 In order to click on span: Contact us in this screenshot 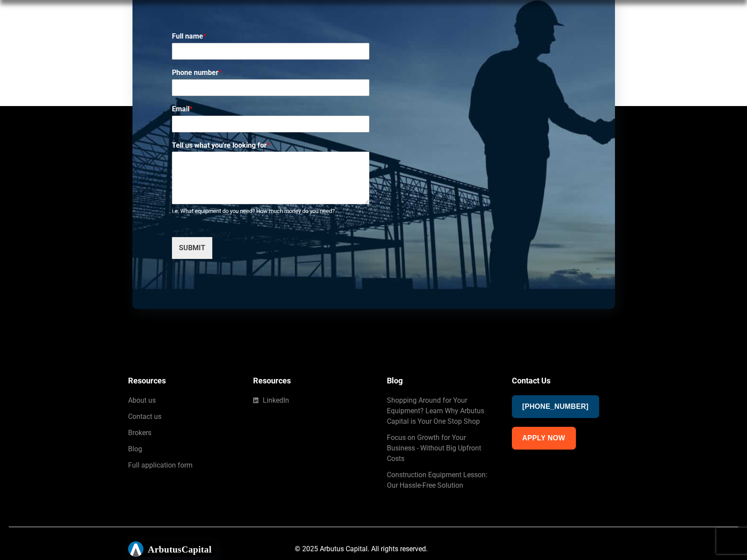, I will do `click(145, 417)`.